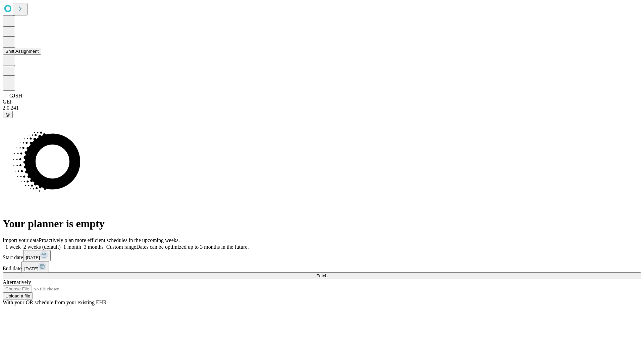  What do you see at coordinates (13, 247) in the screenshot?
I see `span: 1 week` at bounding box center [13, 247].